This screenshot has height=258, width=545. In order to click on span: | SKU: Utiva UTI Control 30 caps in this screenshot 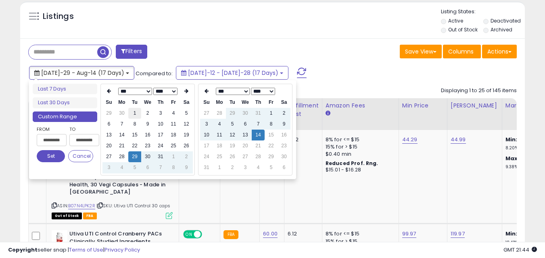, I will do `click(133, 206)`.